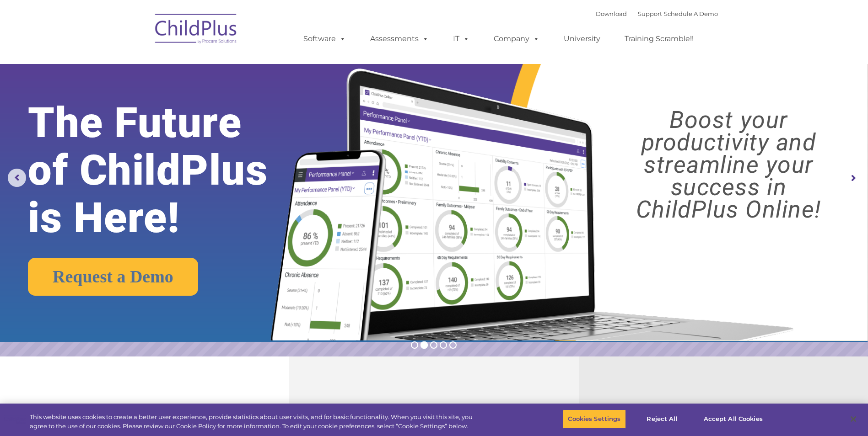  I want to click on a: Request a Demo, so click(113, 277).